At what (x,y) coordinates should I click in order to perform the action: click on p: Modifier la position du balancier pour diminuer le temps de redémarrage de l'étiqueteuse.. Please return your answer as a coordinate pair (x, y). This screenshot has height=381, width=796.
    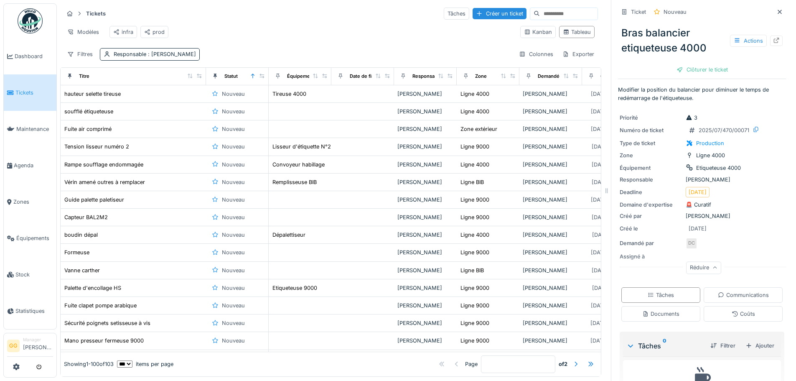
    Looking at the image, I should click on (702, 94).